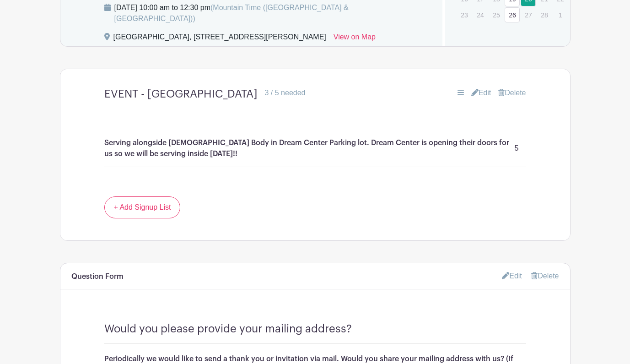 The height and width of the screenshot is (364, 630). Describe the element at coordinates (464, 15) in the screenshot. I see `p: 23` at that location.